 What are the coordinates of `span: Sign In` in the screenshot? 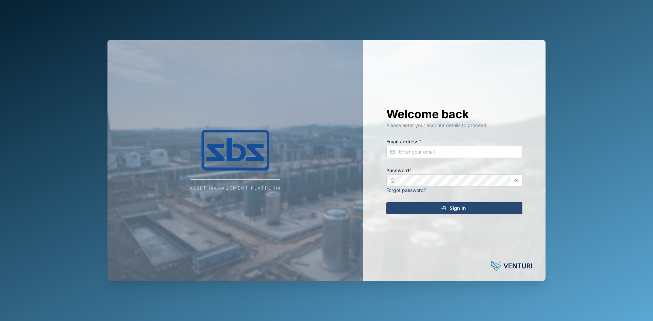 It's located at (458, 208).